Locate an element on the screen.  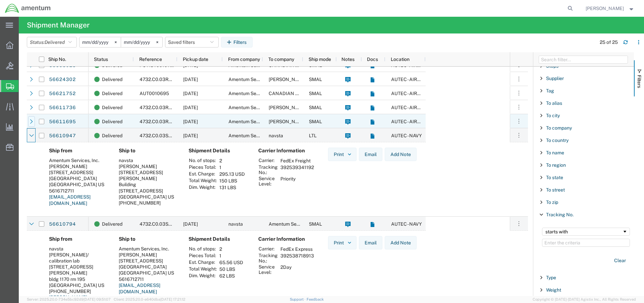
span: Filters is located at coordinates (639, 81).